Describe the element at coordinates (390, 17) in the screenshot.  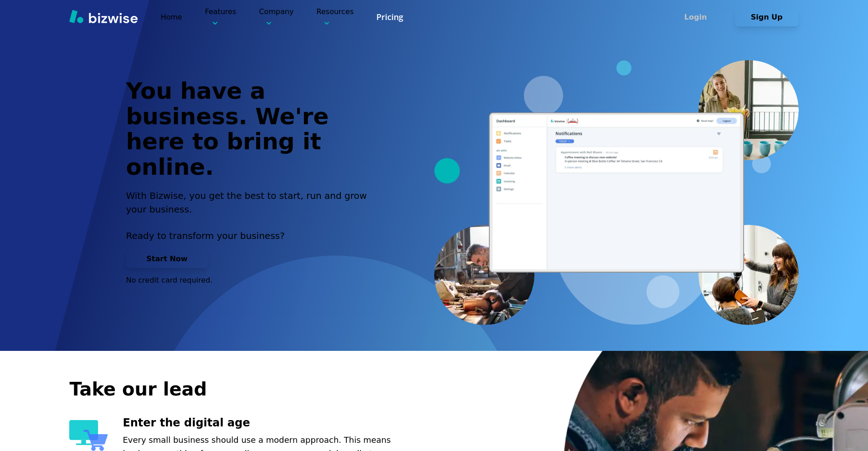
I see `a: Pricing` at that location.